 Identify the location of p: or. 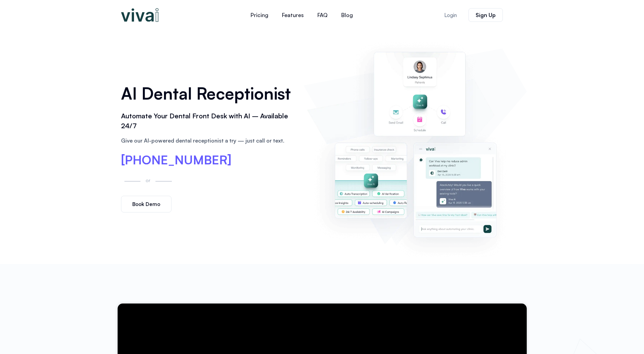
(148, 180).